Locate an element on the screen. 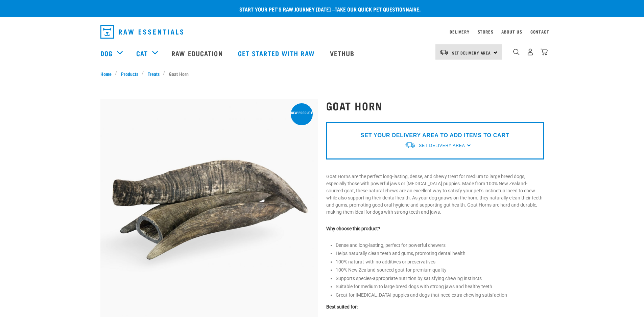 This screenshot has width=644, height=320. li: Suitable for medium to large breed dogs with strong jaws and healthy teeth is located at coordinates (440, 286).